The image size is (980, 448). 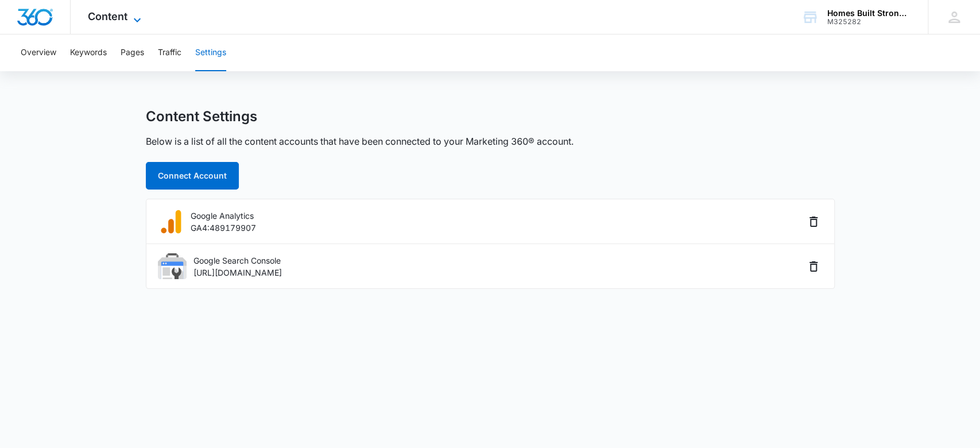 I want to click on button: Overview, so click(x=39, y=53).